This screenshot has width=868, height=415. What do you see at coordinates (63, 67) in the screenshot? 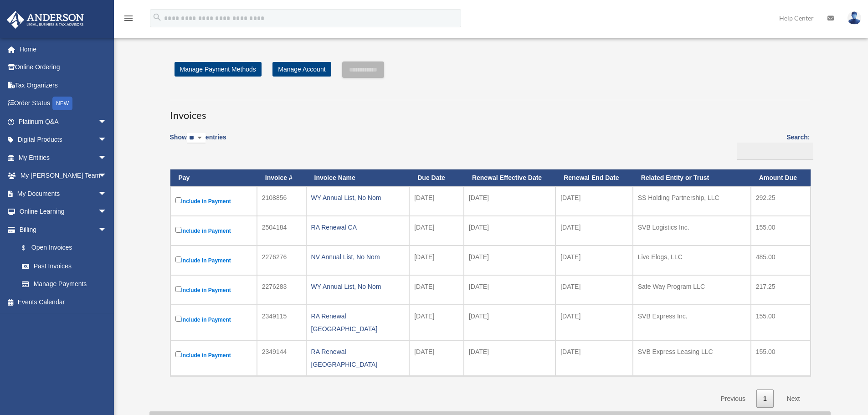
I see `a: Online Ordering` at bounding box center [63, 67].